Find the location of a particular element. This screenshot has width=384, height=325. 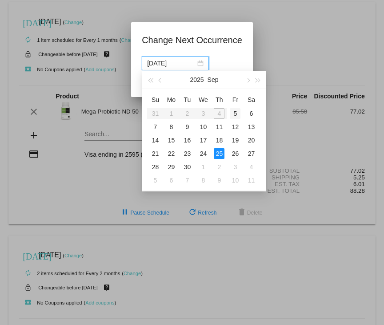

div: 1 is located at coordinates (203, 167).